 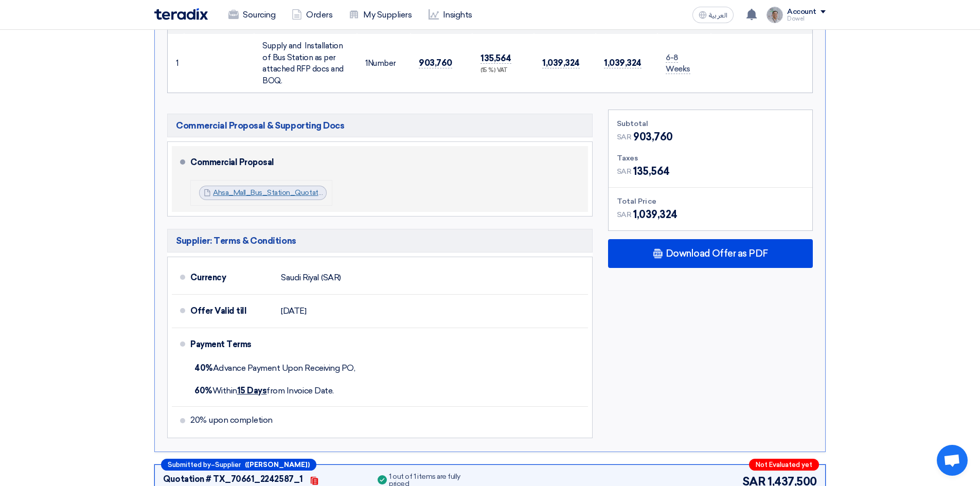 What do you see at coordinates (380, 15) in the screenshot?
I see `a: My Suppliers` at bounding box center [380, 15].